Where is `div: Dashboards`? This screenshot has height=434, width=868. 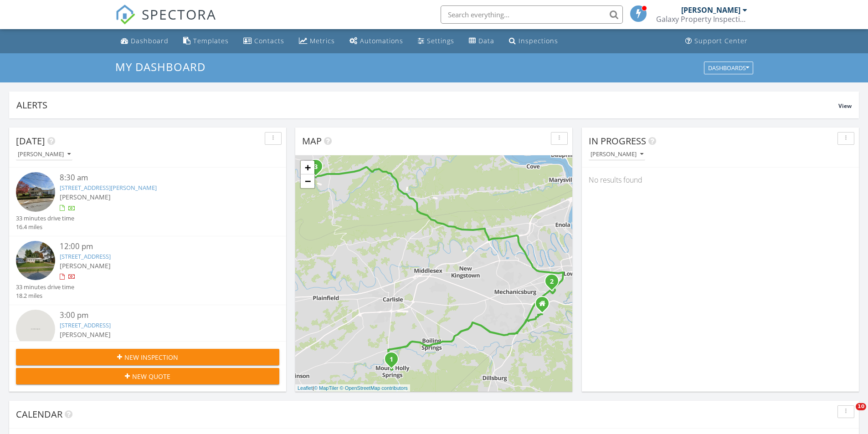 div: Dashboards is located at coordinates (729, 68).